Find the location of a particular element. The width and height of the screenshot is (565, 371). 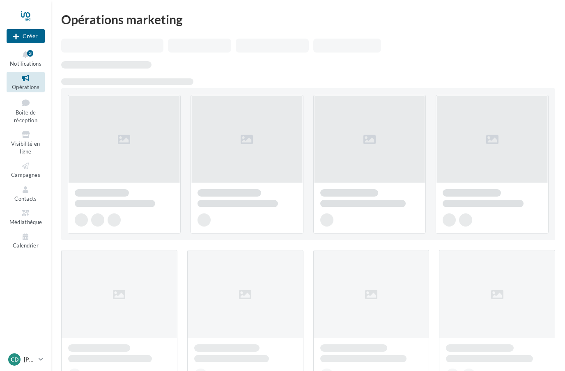

span: Médiathèque is located at coordinates (26, 222).